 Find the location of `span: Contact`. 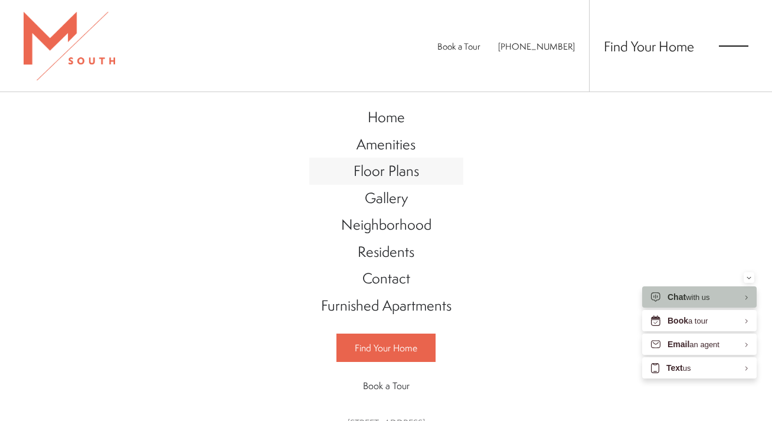

span: Contact is located at coordinates (386, 278).